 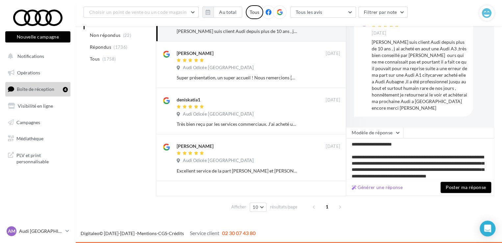 I want to click on div: deniskatia1, so click(x=188, y=100).